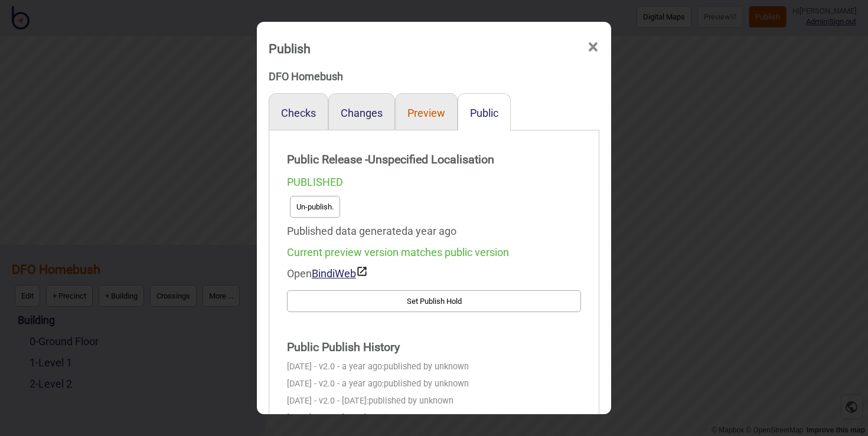 The height and width of the screenshot is (436, 868). Describe the element at coordinates (427, 112) in the screenshot. I see `button: Preview` at that location.